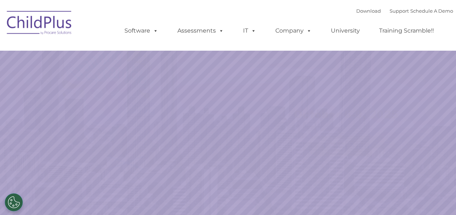 The height and width of the screenshot is (215, 456). I want to click on a: Schedule A Demo, so click(431, 11).